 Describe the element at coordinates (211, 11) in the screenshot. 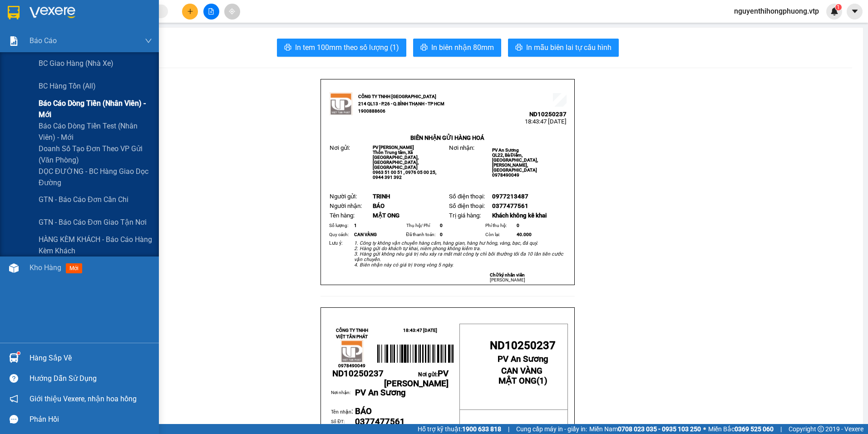

I see `span: file-add` at that location.